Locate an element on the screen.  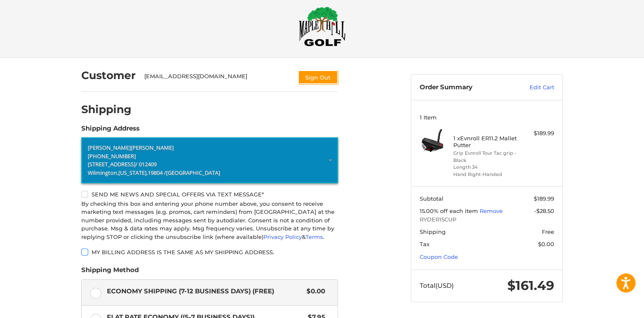
li: Grip Evnroll Tour Tac grip - Black is located at coordinates (486, 157).